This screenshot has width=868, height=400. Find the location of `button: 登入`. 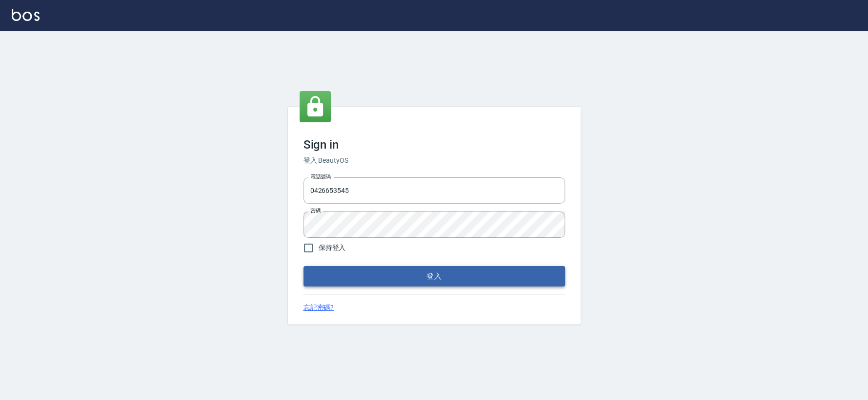

button: 登入 is located at coordinates (434, 276).